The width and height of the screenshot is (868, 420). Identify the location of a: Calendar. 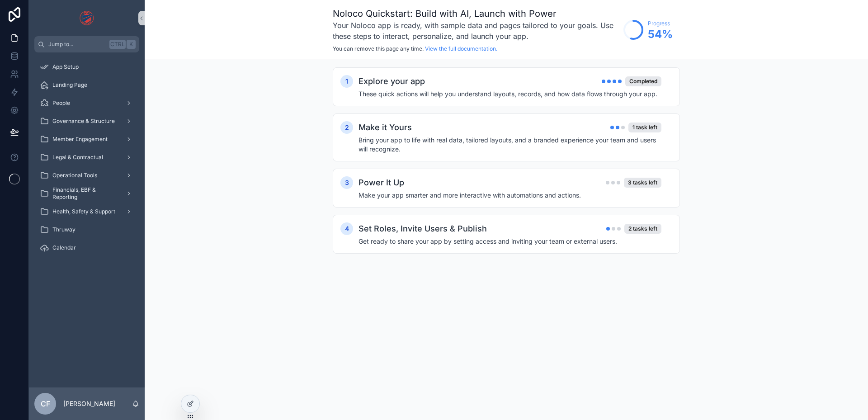
(86, 248).